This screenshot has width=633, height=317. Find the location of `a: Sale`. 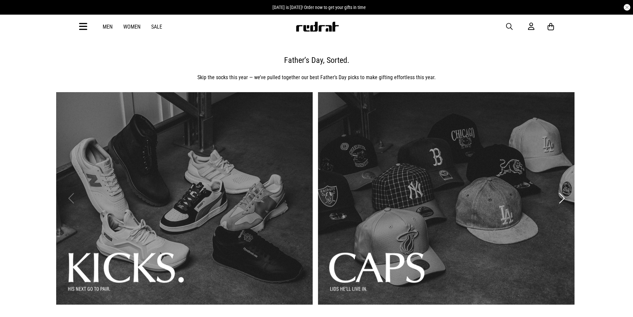

a: Sale is located at coordinates (157, 27).